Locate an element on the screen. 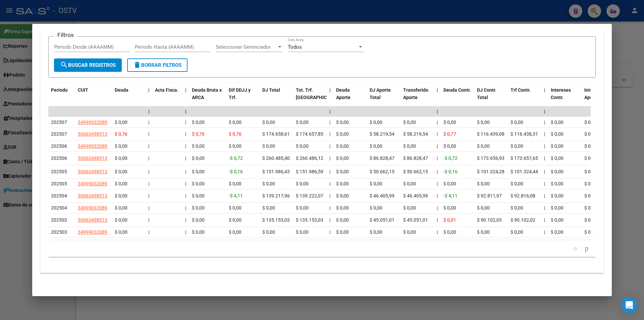 This screenshot has height=320, width=644. datatable-header-cell: DJ Aporte Total is located at coordinates (384, 98).